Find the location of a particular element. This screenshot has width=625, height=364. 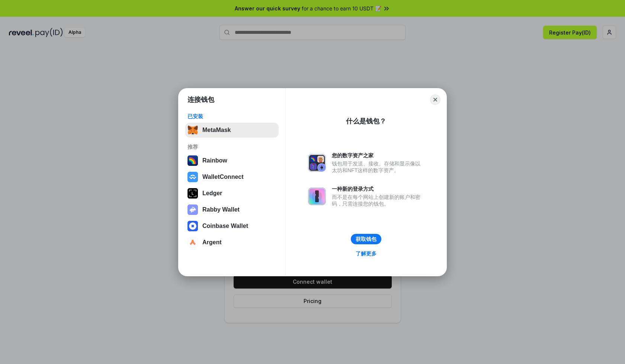

button: Coinbase Wallet is located at coordinates (232, 226).